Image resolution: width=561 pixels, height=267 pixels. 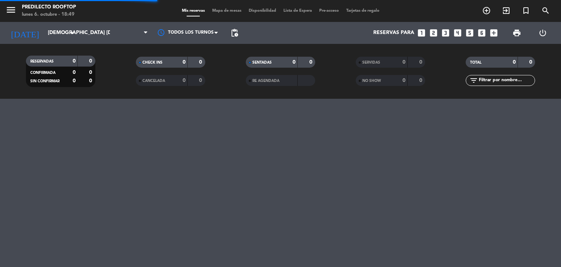 What do you see at coordinates (470, 33) in the screenshot?
I see `i: looks_5` at bounding box center [470, 33].